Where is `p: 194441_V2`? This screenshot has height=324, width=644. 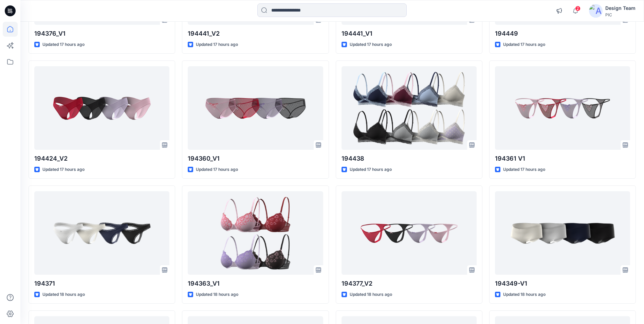 p: 194441_V2 is located at coordinates (255, 34).